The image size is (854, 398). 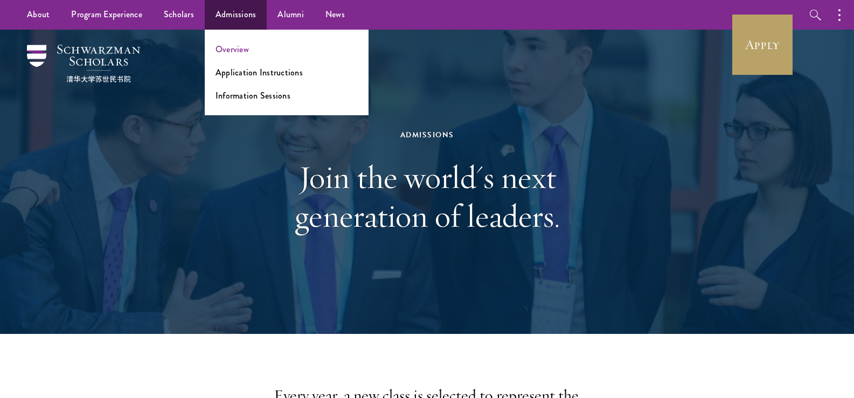 What do you see at coordinates (232, 49) in the screenshot?
I see `a: Overview` at bounding box center [232, 49].